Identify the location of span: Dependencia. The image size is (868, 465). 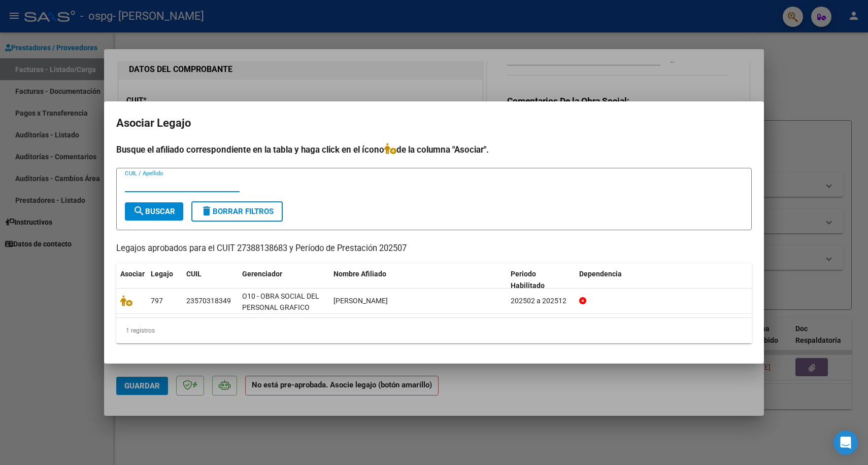
(601, 274).